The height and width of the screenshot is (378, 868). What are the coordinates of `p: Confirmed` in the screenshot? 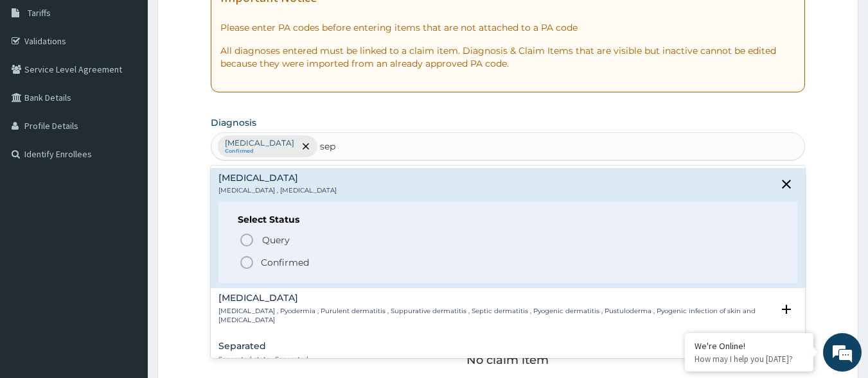 It's located at (285, 263).